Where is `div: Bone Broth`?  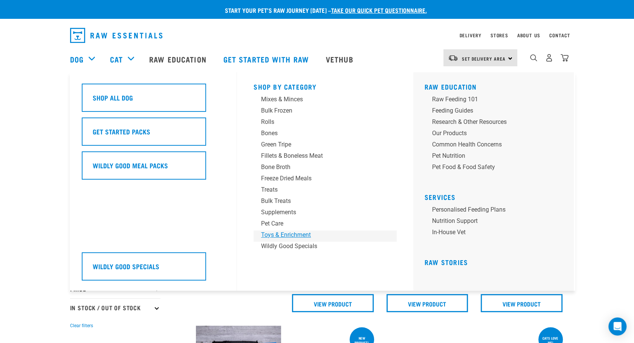
div: Bone Broth is located at coordinates (320, 167).